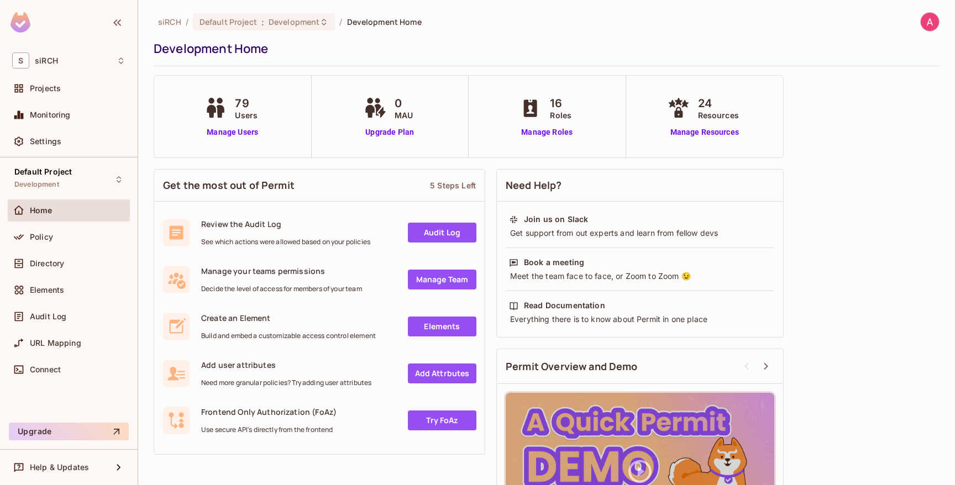 This screenshot has width=955, height=485. Describe the element at coordinates (554, 262) in the screenshot. I see `div: Book a meeting` at that location.